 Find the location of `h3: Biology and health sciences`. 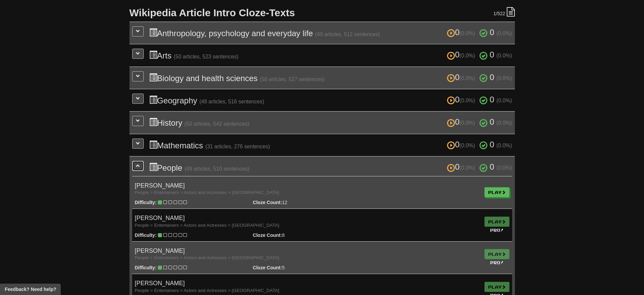

h3: Biology and health sciences is located at coordinates (331, 78).